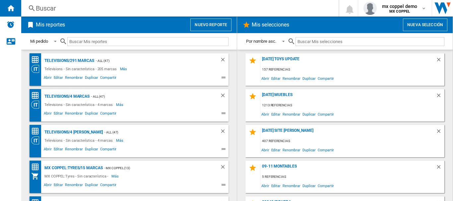 The height and width of the screenshot is (201, 453). I want to click on div: 5 referencias, so click(352, 177).